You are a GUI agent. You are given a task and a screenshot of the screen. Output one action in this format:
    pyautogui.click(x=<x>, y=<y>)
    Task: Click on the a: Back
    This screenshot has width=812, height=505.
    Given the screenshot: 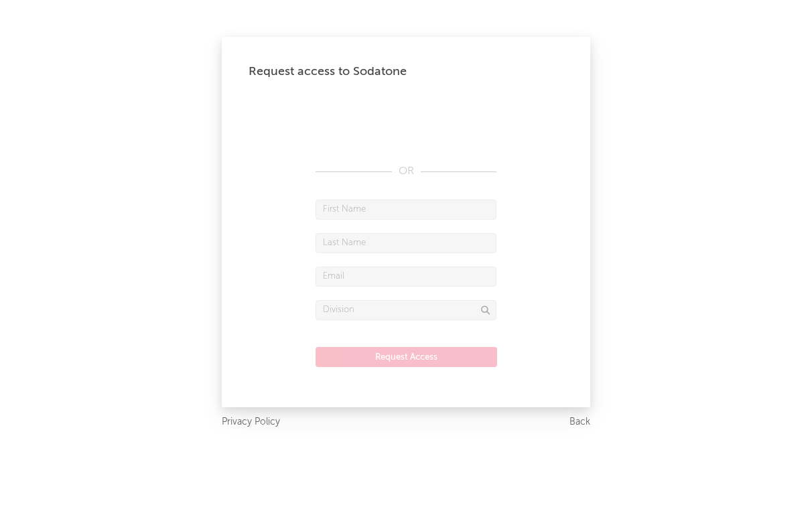 What is the action you would take?
    pyautogui.click(x=579, y=422)
    